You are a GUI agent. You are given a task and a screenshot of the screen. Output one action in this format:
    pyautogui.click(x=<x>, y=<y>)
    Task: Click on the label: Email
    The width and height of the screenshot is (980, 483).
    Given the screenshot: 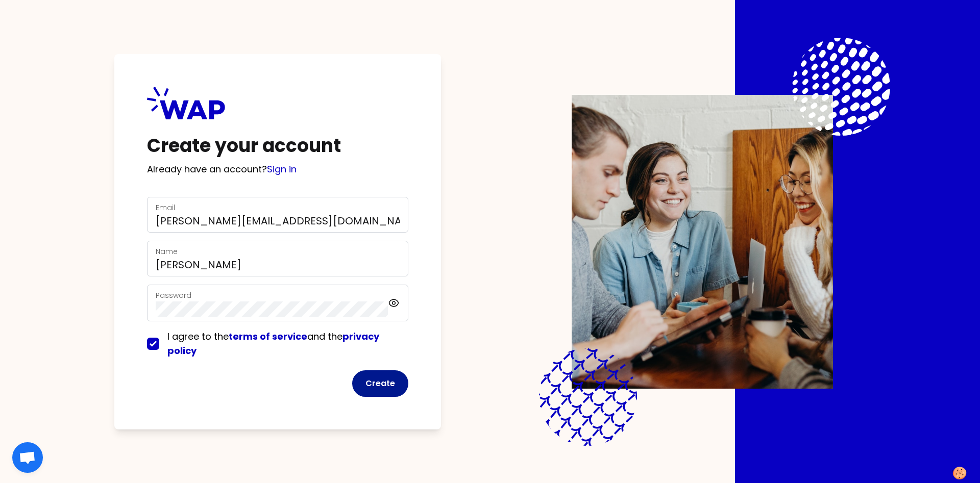 What is the action you would take?
    pyautogui.click(x=165, y=208)
    